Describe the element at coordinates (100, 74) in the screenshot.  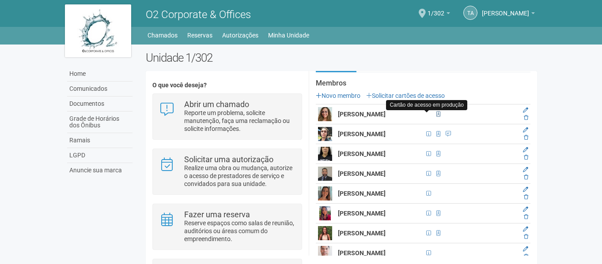
I see `a: Home` at that location.